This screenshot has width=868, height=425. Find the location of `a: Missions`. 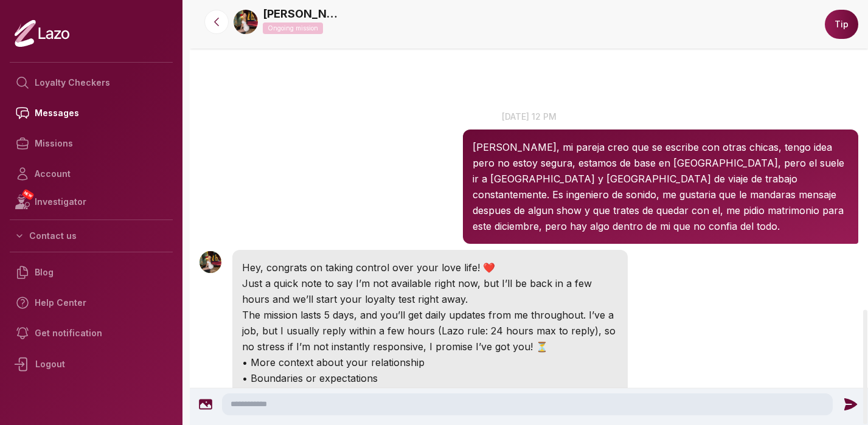

a: Missions is located at coordinates (91, 143).